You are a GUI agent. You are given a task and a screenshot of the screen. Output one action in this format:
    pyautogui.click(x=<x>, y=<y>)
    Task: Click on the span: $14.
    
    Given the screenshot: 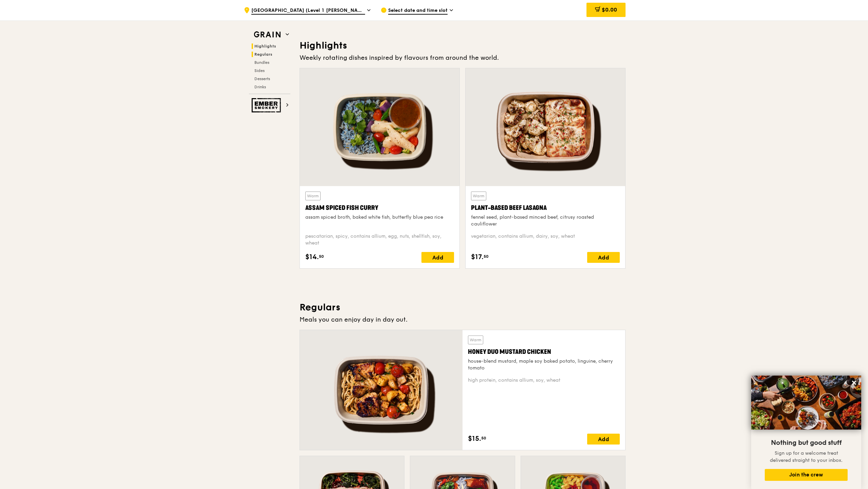 What is the action you would take?
    pyautogui.click(x=312, y=257)
    